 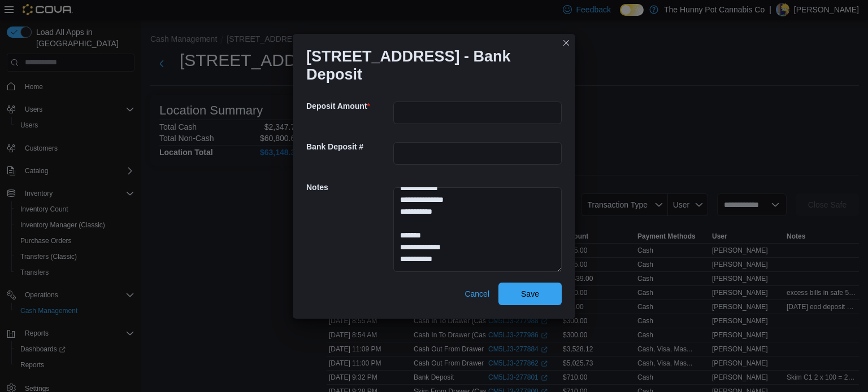 What do you see at coordinates (349, 106) in the screenshot?
I see `h5: Deposit Amount` at bounding box center [349, 106].